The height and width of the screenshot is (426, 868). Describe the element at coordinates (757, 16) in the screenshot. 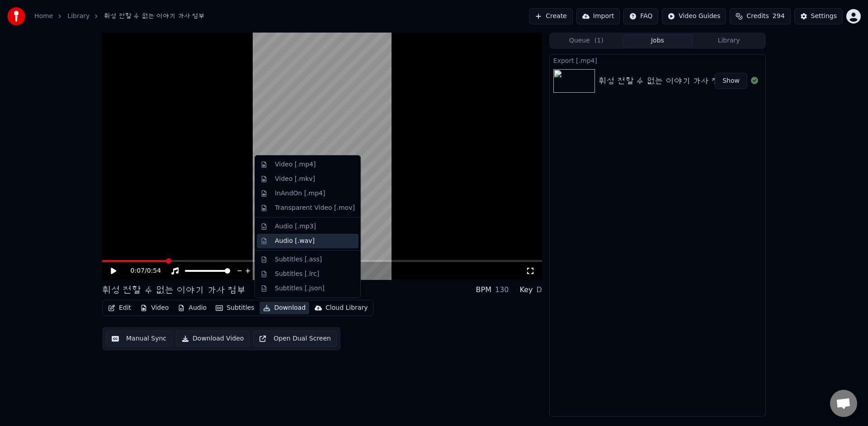

I see `span: Credits` at that location.